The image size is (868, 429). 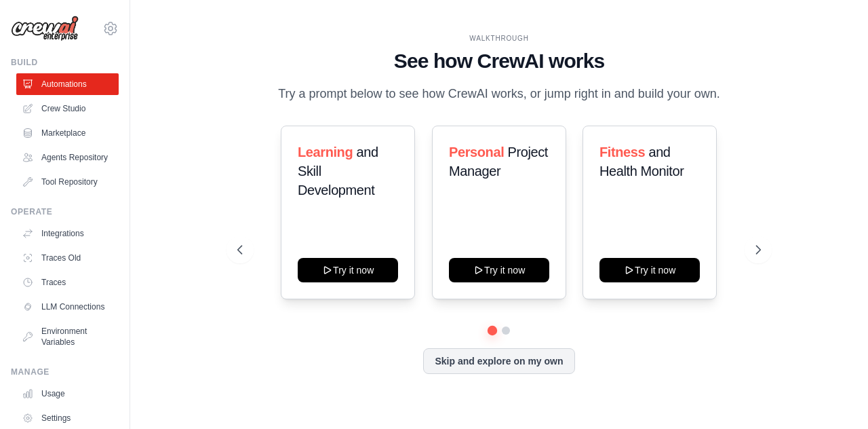 What do you see at coordinates (65, 212) in the screenshot?
I see `div: Operate` at bounding box center [65, 212].